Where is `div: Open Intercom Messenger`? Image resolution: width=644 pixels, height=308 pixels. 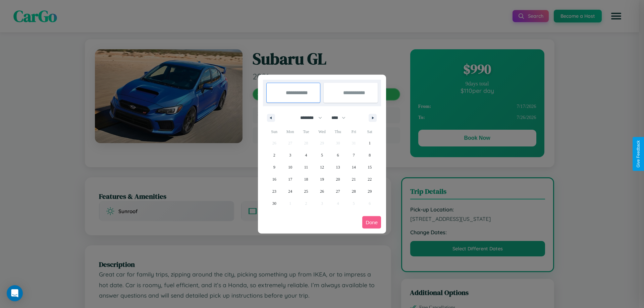 div: Open Intercom Messenger is located at coordinates (15, 294).